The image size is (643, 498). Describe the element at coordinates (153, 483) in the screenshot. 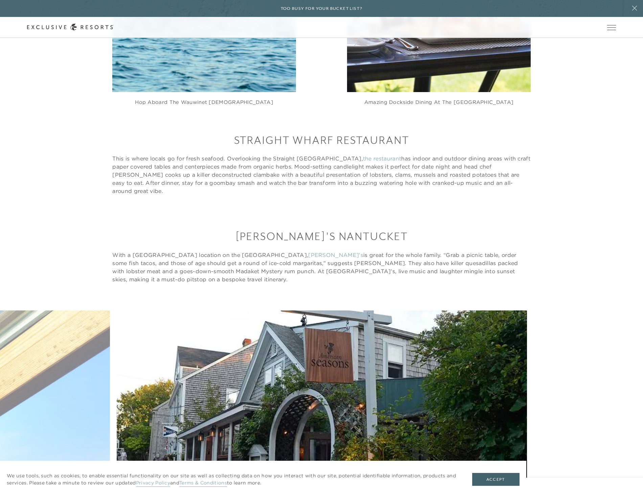

I see `a: Privacy Policy` at that location.